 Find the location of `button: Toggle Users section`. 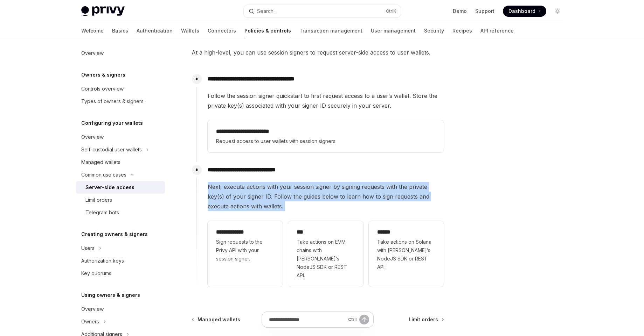

button: Toggle Users section is located at coordinates (120, 248).